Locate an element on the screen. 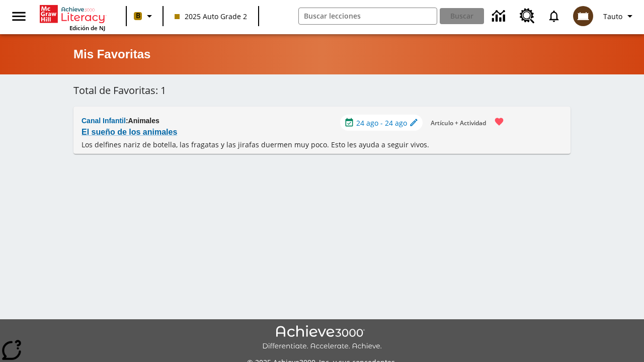 The height and width of the screenshot is (362, 644). button: Perfil/Configuración is located at coordinates (619, 16).